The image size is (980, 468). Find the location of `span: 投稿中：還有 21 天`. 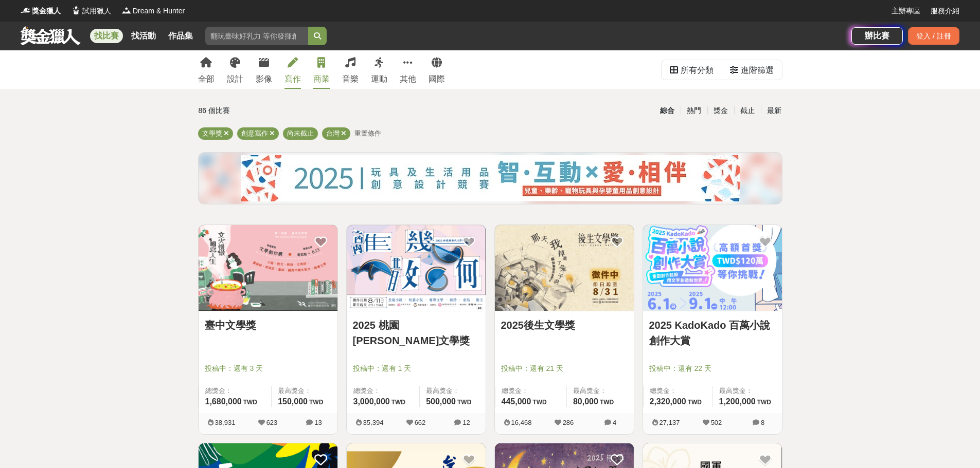

span: 投稿中：還有 21 天 is located at coordinates (565, 368).